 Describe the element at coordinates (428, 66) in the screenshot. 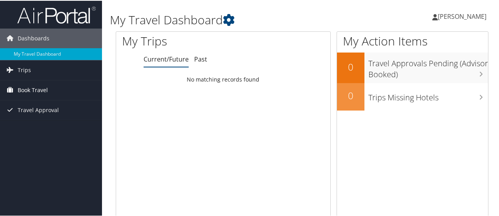

I see `h3: Travel Approvals Pending (Advisor Booked)` at that location.